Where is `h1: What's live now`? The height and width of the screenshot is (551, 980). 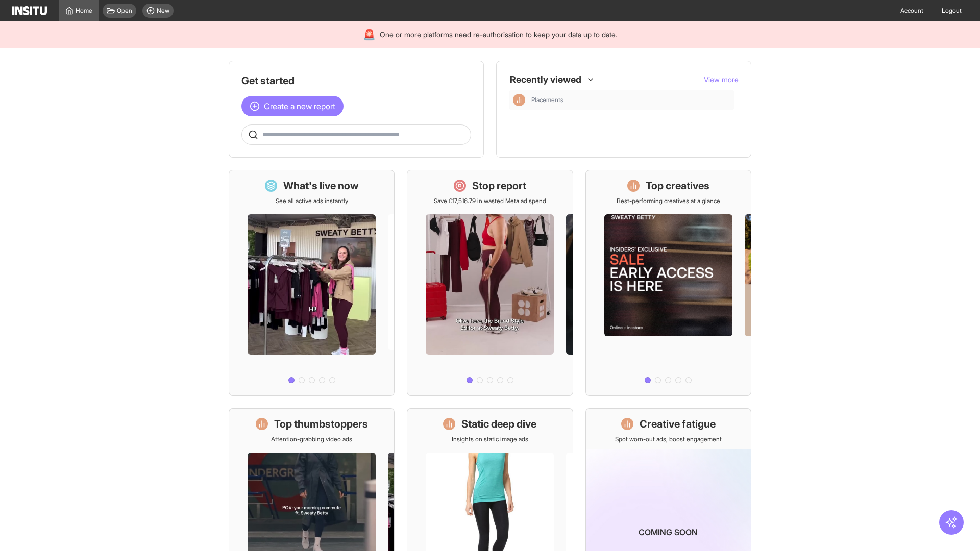
h1: What's live now is located at coordinates (321, 186).